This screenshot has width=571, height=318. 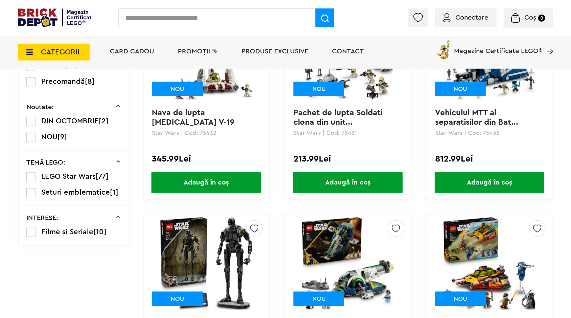 I want to click on a: PROMOȚII %, so click(x=198, y=51).